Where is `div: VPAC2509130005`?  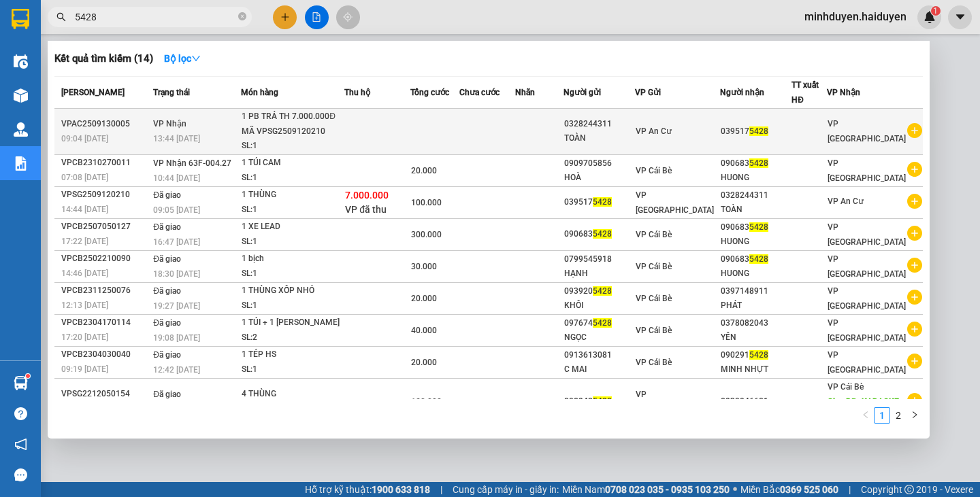
div: VPAC2509130005 is located at coordinates (105, 124).